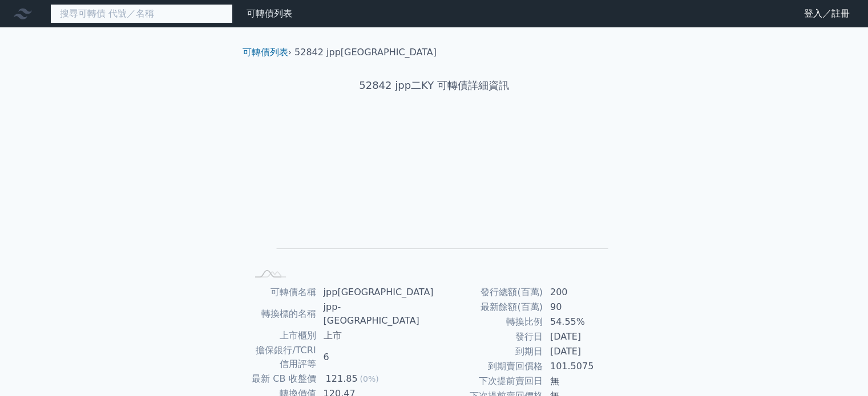 This screenshot has width=868, height=396. What do you see at coordinates (342, 379) in the screenshot?
I see `div: 121.85` at bounding box center [342, 379].